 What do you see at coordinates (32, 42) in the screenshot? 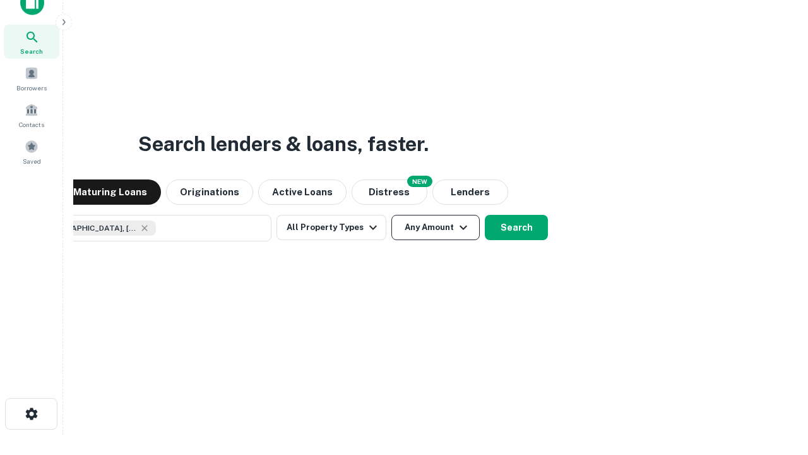
I see `a: Search` at bounding box center [32, 42].